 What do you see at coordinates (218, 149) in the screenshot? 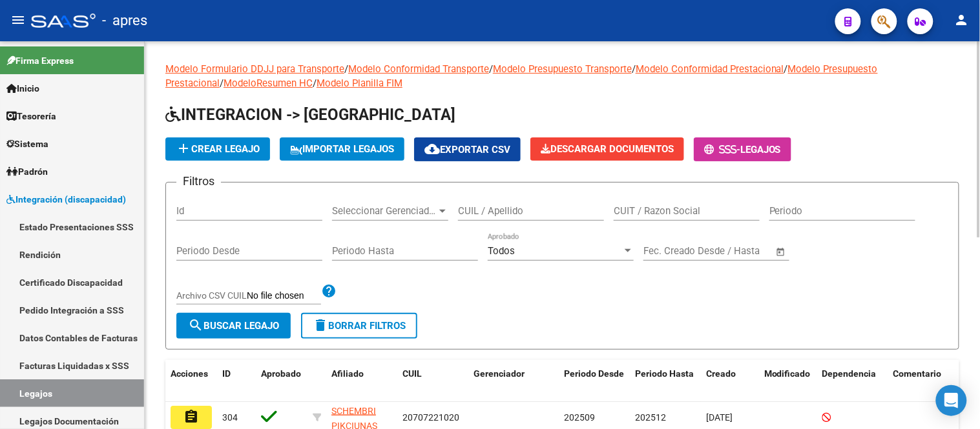
I see `button: Crear Legajo` at bounding box center [218, 149].